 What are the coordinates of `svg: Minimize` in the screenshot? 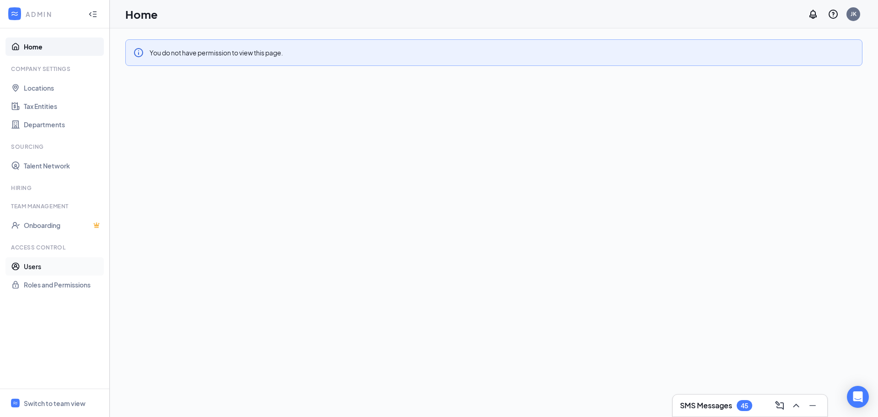 It's located at (813, 405).